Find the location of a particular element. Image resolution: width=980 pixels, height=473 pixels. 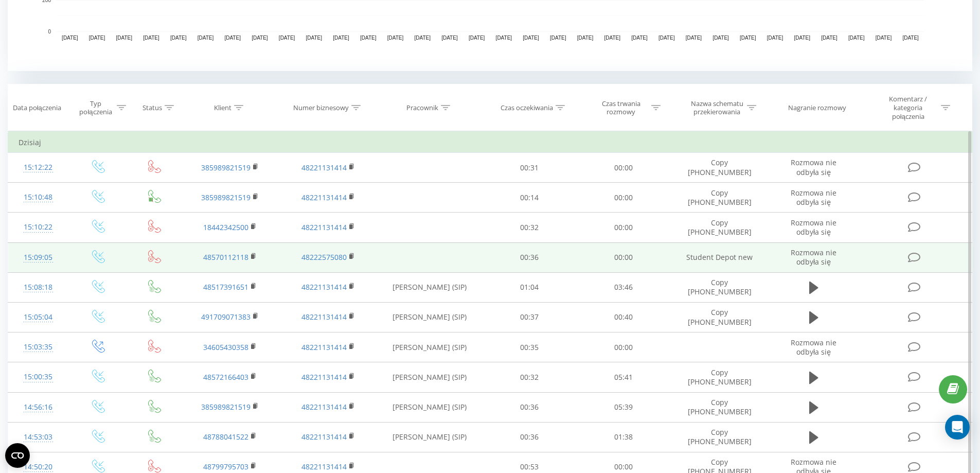

a: 48572166403 is located at coordinates (226, 377).